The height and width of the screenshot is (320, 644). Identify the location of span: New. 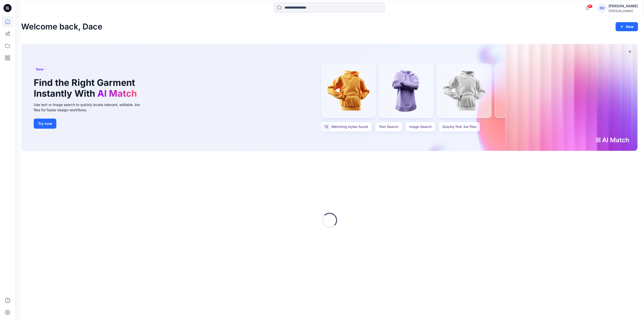
(40, 69).